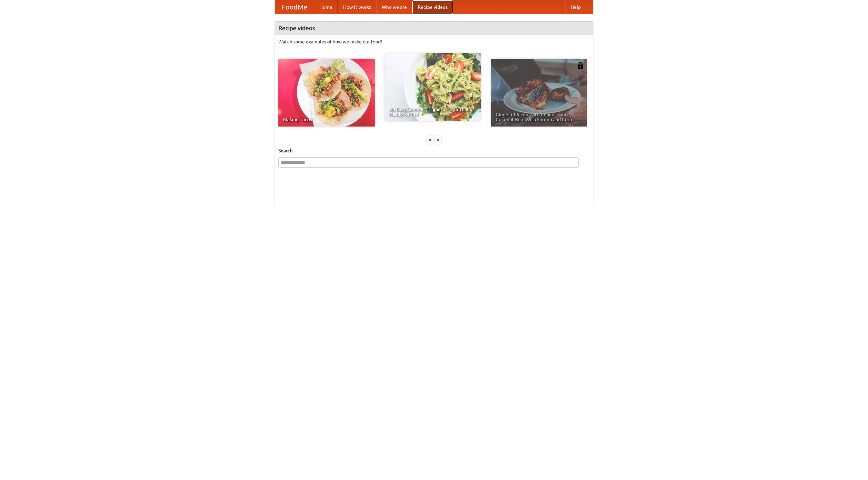 Image resolution: width=868 pixels, height=480 pixels. I want to click on a: Making Tacos, so click(327, 93).